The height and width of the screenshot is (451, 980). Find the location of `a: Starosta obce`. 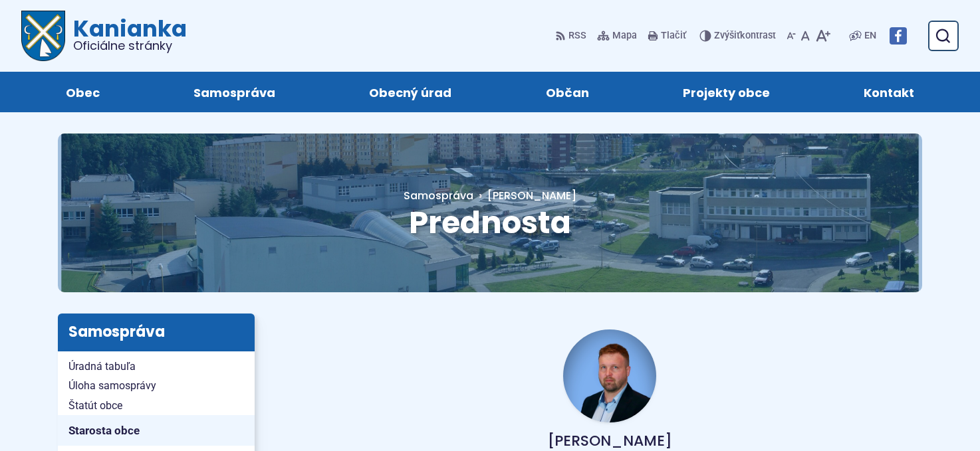

a: Starosta obce is located at coordinates (156, 430).